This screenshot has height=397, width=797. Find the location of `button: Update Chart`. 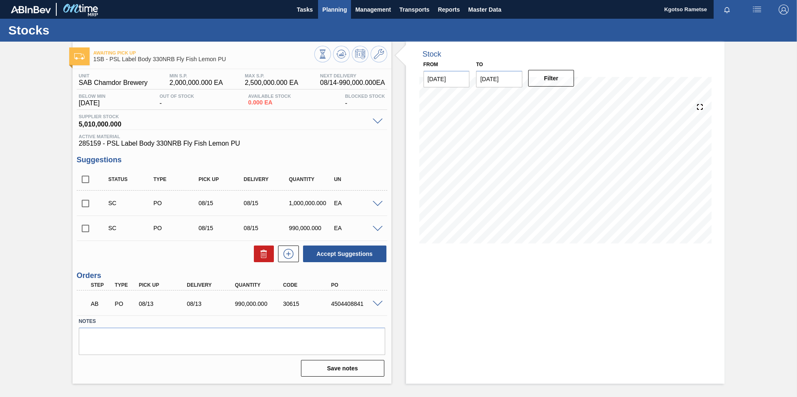

button: Update Chart is located at coordinates (341, 54).